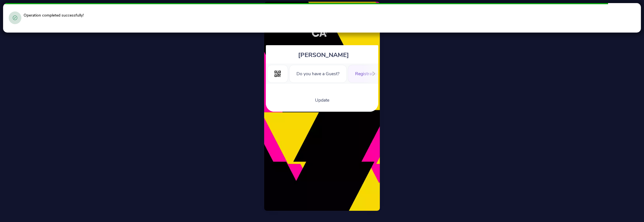 This screenshot has height=222, width=644. Describe the element at coordinates (54, 15) in the screenshot. I see `span: Operation completed successfully!` at that location.